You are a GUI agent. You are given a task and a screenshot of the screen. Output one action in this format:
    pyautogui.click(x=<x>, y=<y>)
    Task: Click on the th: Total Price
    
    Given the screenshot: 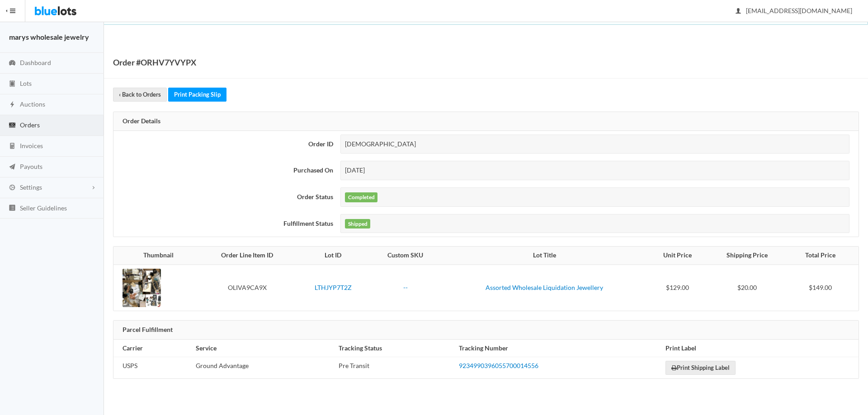 What is the action you would take?
    pyautogui.click(x=823, y=256)
    